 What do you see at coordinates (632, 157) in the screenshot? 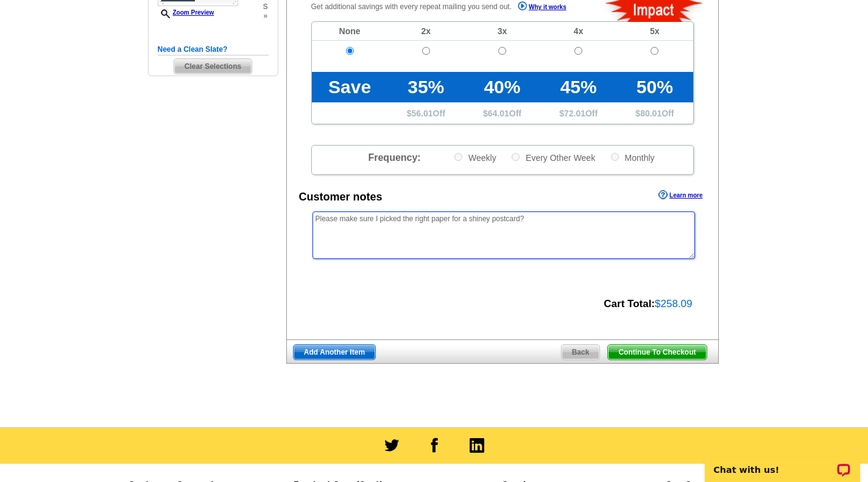
I see `label: Monthly` at bounding box center [632, 157].